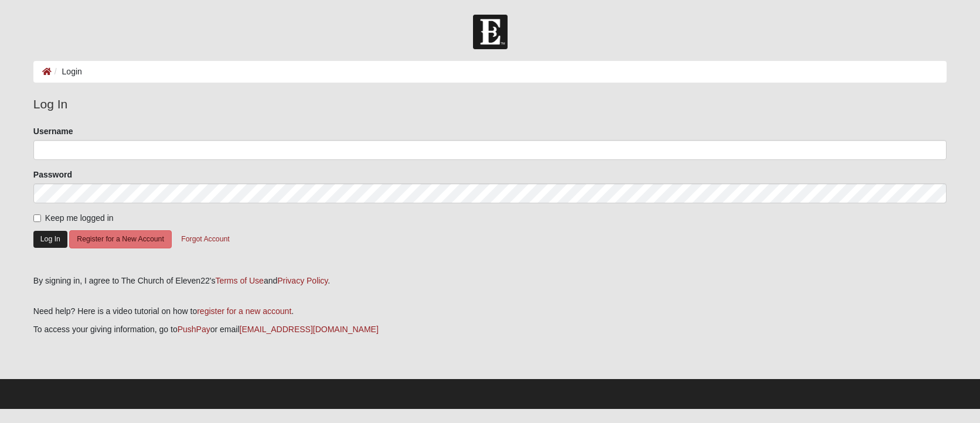  I want to click on img: Church of Eleven22 Logo, so click(490, 31).